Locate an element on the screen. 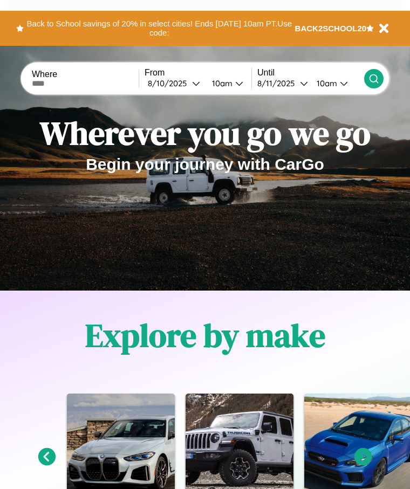 This screenshot has height=489, width=410. label: From is located at coordinates (198, 73).